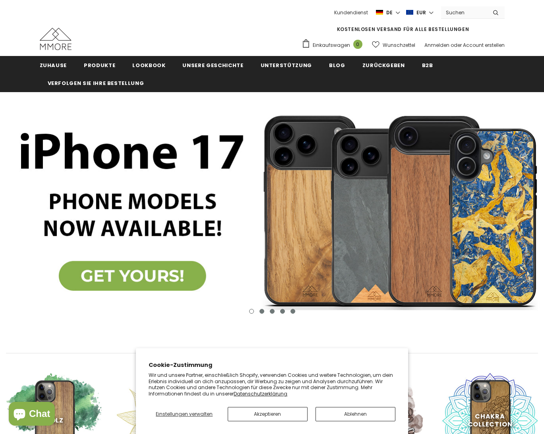  What do you see at coordinates (355, 414) in the screenshot?
I see `button: Ablehnen` at bounding box center [355, 414].